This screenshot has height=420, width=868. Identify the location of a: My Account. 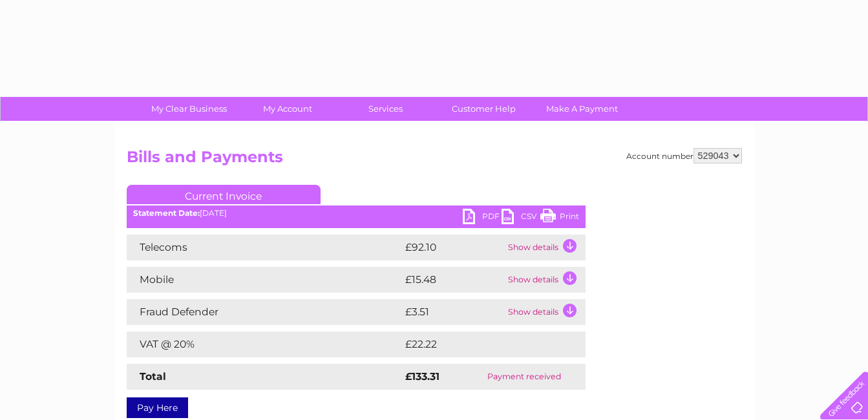
(287, 109).